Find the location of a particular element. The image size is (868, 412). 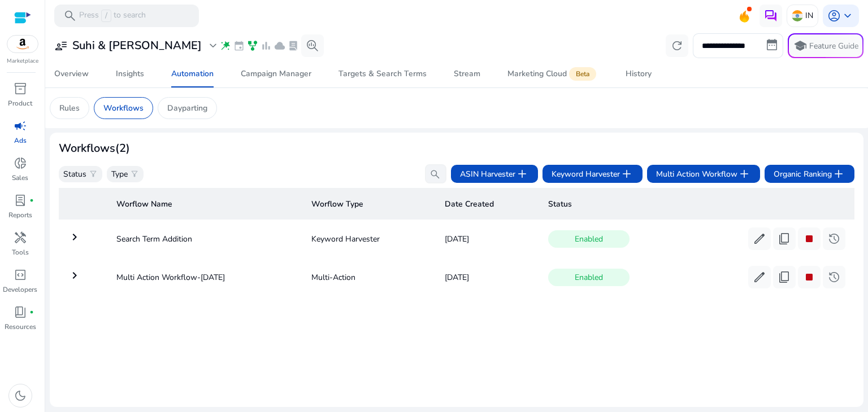

span: account_circle is located at coordinates (834, 16).